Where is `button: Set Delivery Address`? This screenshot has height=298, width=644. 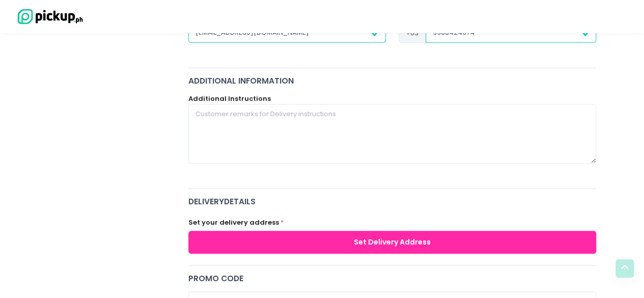 button: Set Delivery Address is located at coordinates (392, 242).